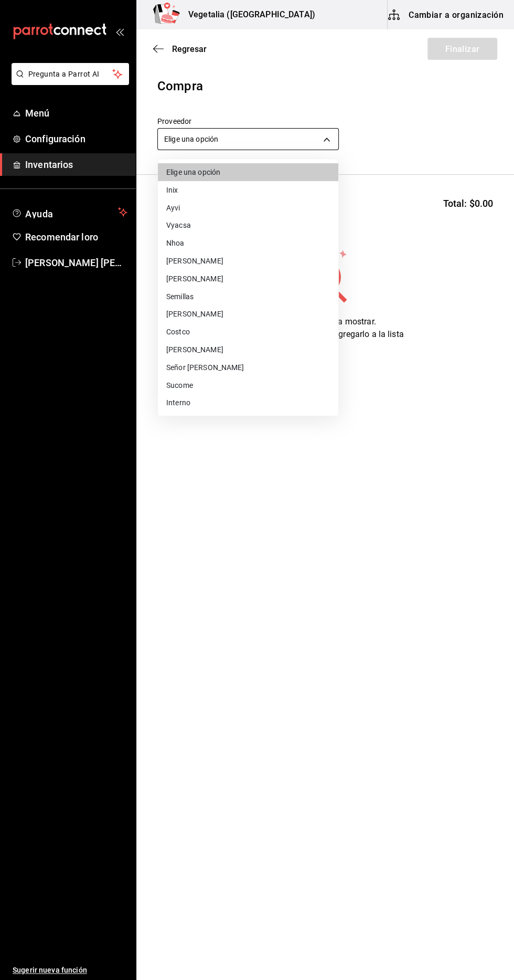 This screenshot has height=980, width=514. Describe the element at coordinates (177, 332) in the screenshot. I see `font: Costco` at that location.